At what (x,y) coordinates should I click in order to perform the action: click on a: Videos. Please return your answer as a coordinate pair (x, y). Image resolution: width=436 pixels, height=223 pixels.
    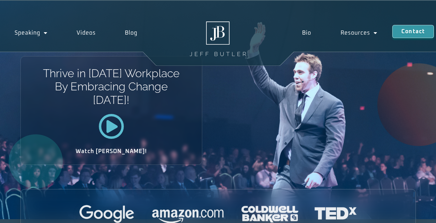
    Looking at the image, I should click on (86, 33).